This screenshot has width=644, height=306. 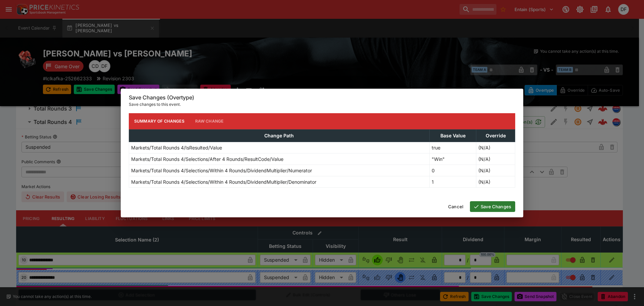 I want to click on button: Cancel, so click(x=455, y=207).